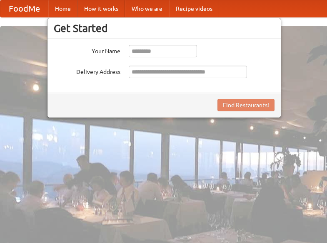 This screenshot has width=327, height=243. What do you see at coordinates (87, 71) in the screenshot?
I see `label: Delivery Address` at bounding box center [87, 71].